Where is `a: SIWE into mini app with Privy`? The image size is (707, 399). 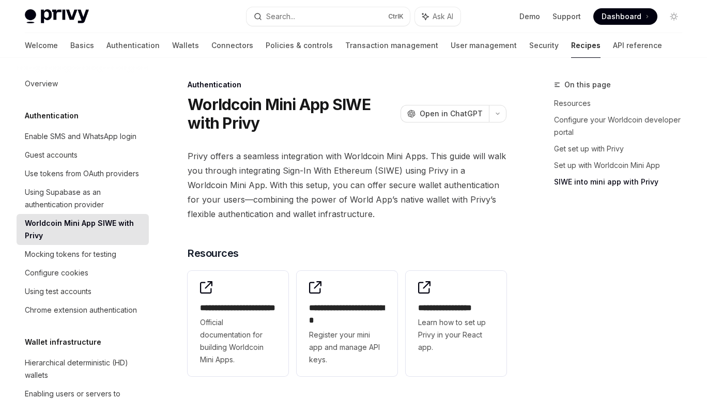 a: SIWE into mini app with Privy is located at coordinates (623, 182).